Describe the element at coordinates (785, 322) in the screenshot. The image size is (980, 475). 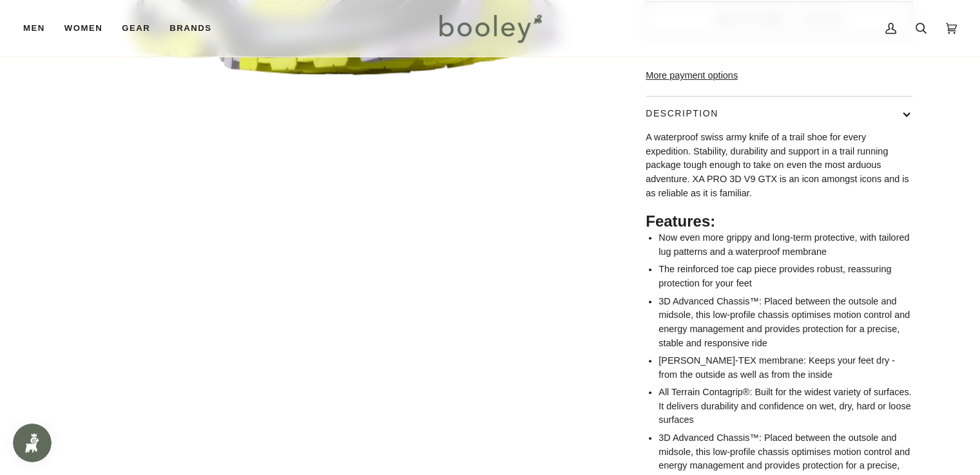
I see `span: 3D Advanced Chassis™: Placed between the outsole and midsole, this low-profile chassis optimises ...` at that location.